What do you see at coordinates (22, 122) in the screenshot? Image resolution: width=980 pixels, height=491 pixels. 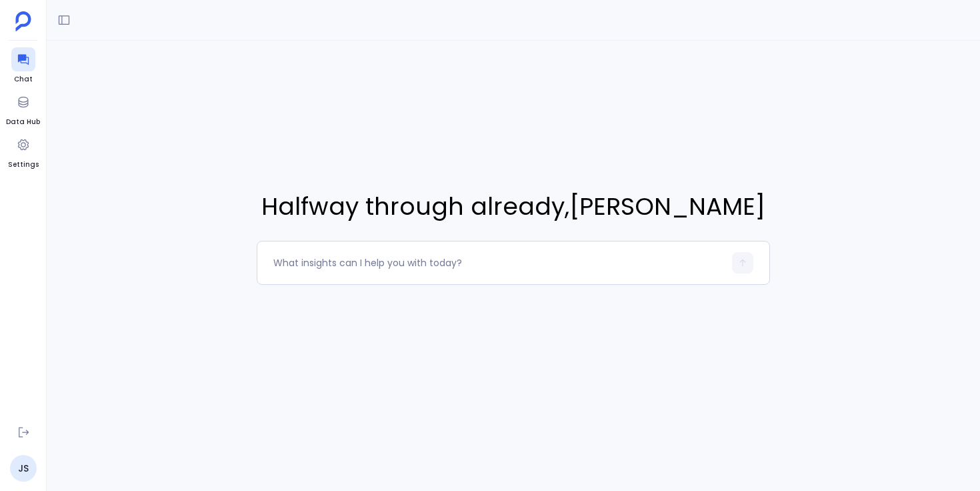 I see `span: Data Hub` at bounding box center [22, 122].